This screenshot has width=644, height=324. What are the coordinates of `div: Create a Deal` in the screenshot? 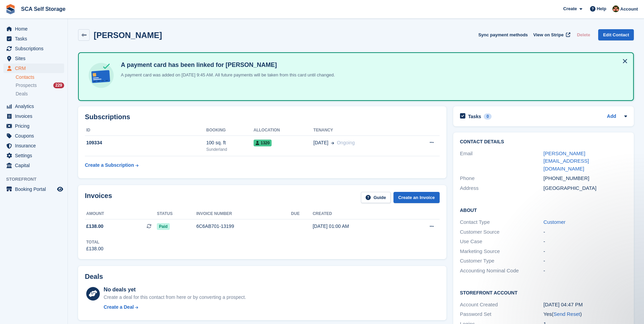 It's located at (118, 307).